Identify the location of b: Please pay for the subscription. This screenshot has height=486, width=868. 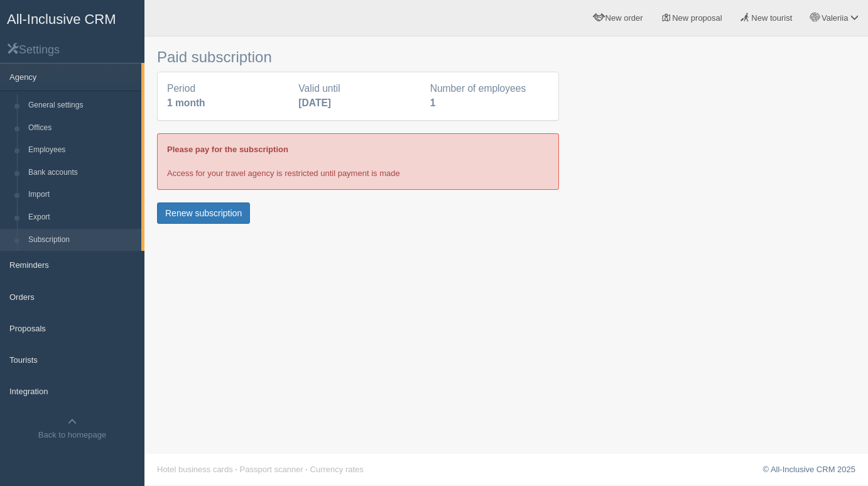
(228, 149).